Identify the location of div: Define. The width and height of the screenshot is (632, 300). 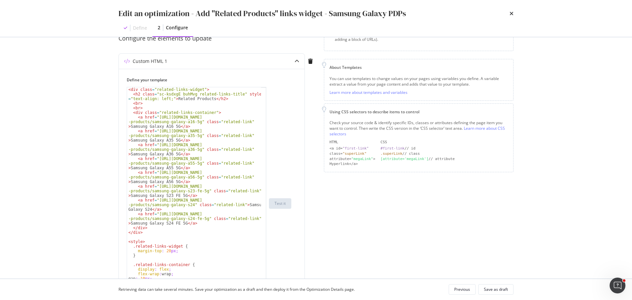
(140, 28).